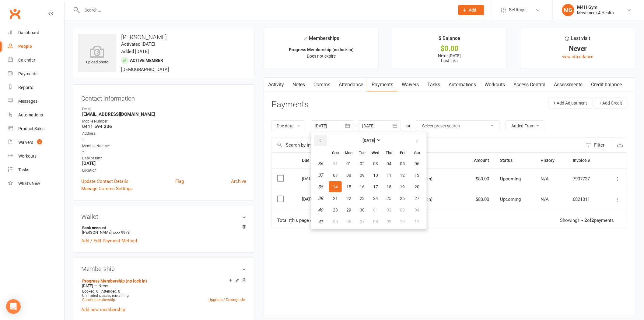 The height and width of the screenshot is (320, 644). I want to click on a: Dashboard, so click(36, 32).